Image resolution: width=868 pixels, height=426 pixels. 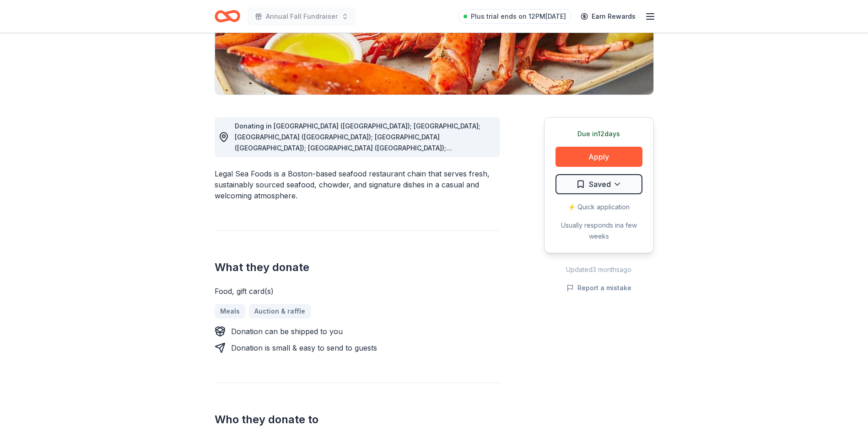 What do you see at coordinates (304, 348) in the screenshot?
I see `div: Donation is small & easy to send to guests` at bounding box center [304, 348].